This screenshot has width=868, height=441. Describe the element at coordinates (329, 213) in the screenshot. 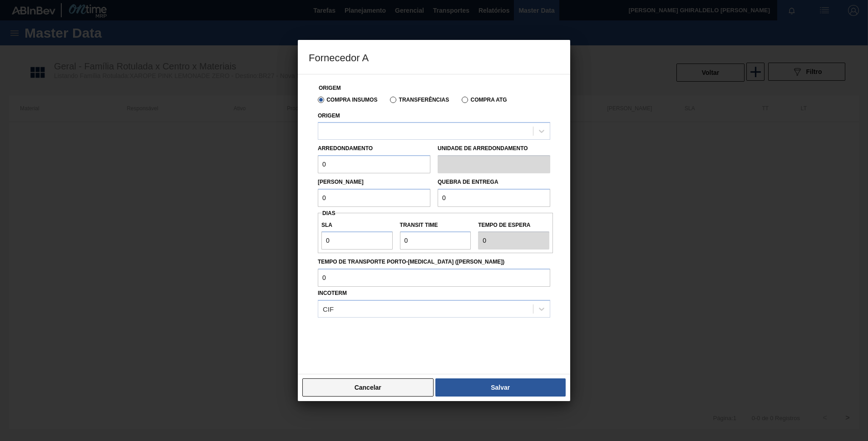

I see `span: Dias` at that location.